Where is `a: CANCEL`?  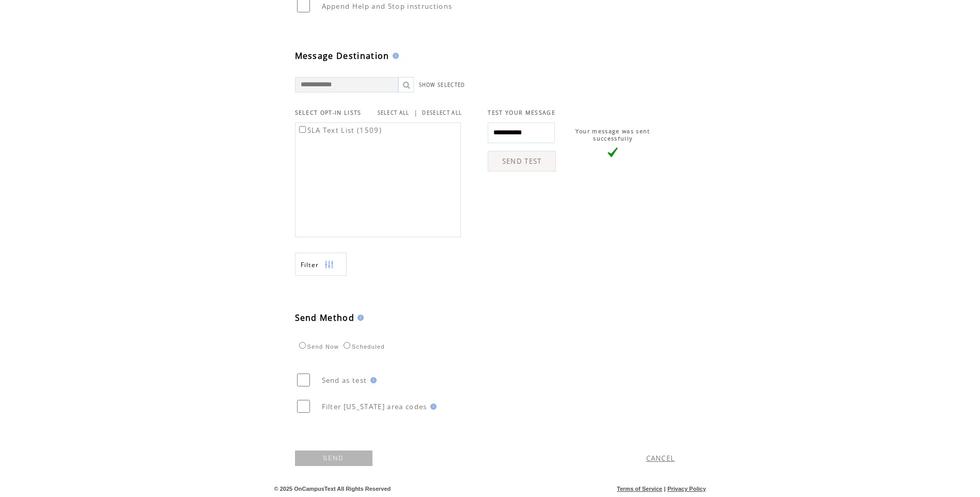 a: CANCEL is located at coordinates (661, 458).